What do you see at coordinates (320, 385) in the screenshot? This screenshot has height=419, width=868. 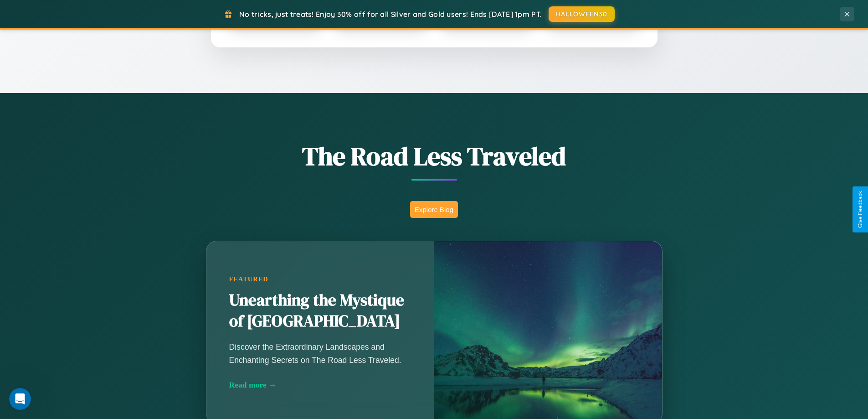 I see `div: Read more →` at bounding box center [320, 385].